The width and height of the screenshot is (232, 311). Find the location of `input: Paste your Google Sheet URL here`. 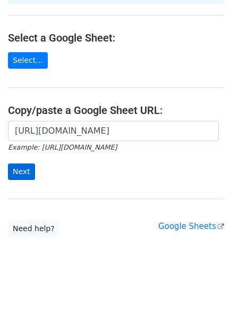

input: Paste your Google Sheet URL here is located at coordinates (113, 131).